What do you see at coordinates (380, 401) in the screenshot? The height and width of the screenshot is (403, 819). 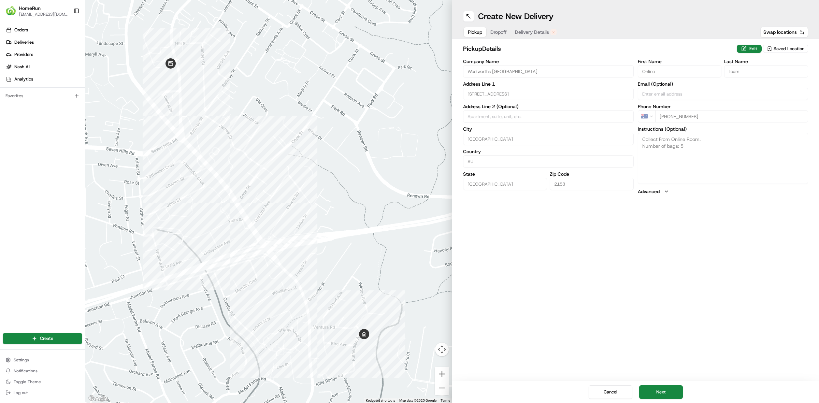 I see `button: Keyboard shortcuts` at bounding box center [380, 401].